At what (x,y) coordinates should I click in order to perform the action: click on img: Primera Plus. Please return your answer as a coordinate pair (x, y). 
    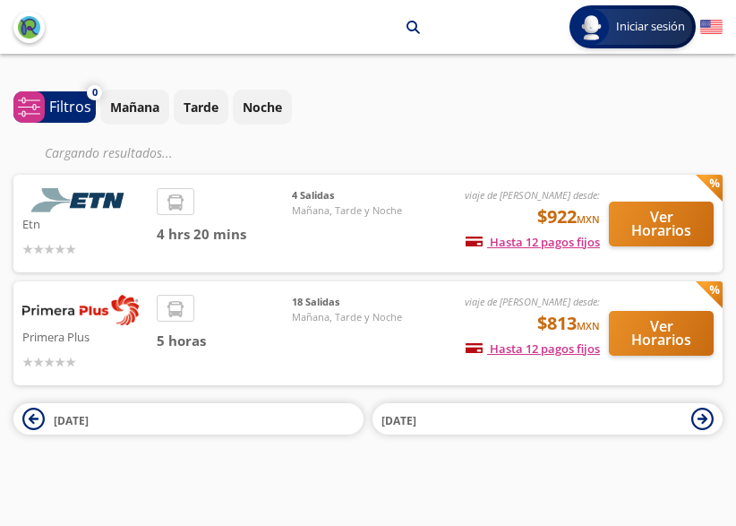
    Looking at the image, I should click on (81, 310).